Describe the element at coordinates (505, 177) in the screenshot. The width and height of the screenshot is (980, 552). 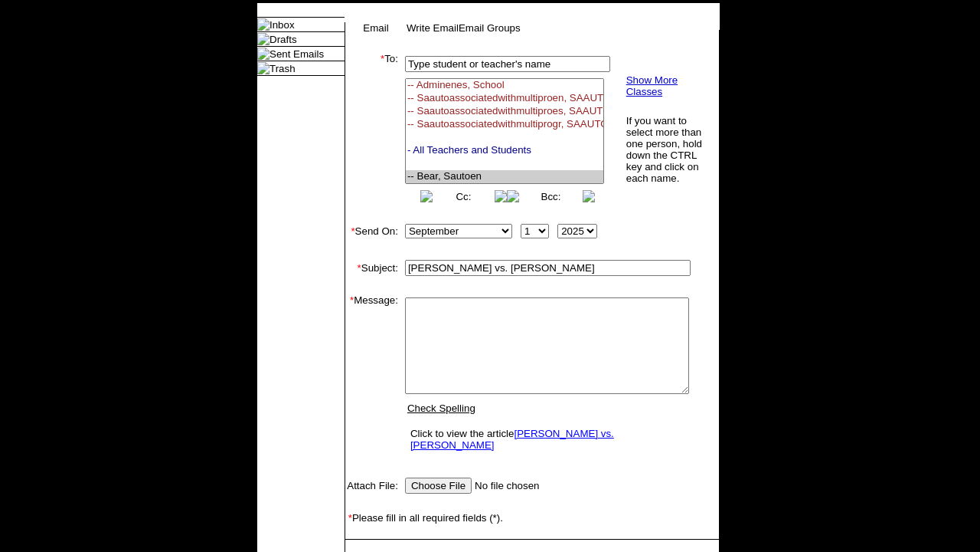
I see `option: -- Bear, Sautoen` at that location.